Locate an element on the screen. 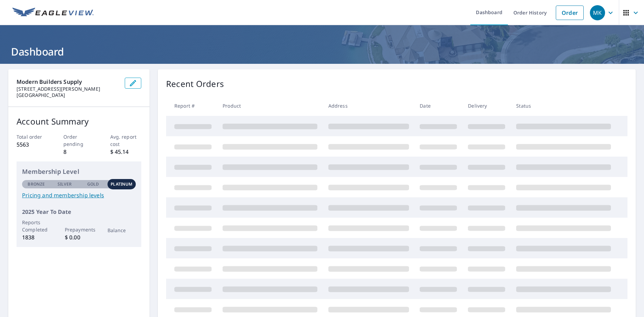 Image resolution: width=644 pixels, height=317 pixels. p: 8 is located at coordinates (79, 152).